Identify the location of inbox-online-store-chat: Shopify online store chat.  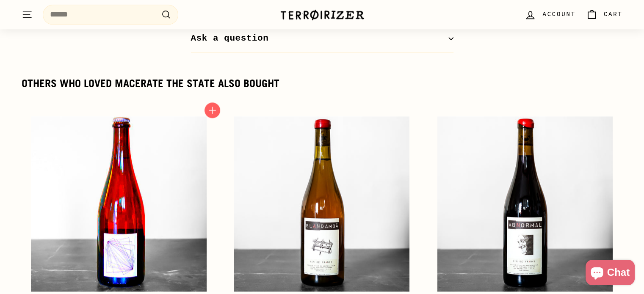
(610, 273).